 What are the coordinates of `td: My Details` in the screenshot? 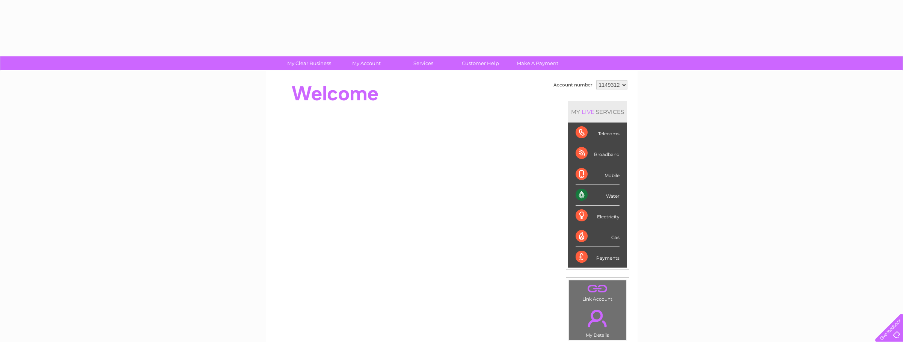 It's located at (597, 321).